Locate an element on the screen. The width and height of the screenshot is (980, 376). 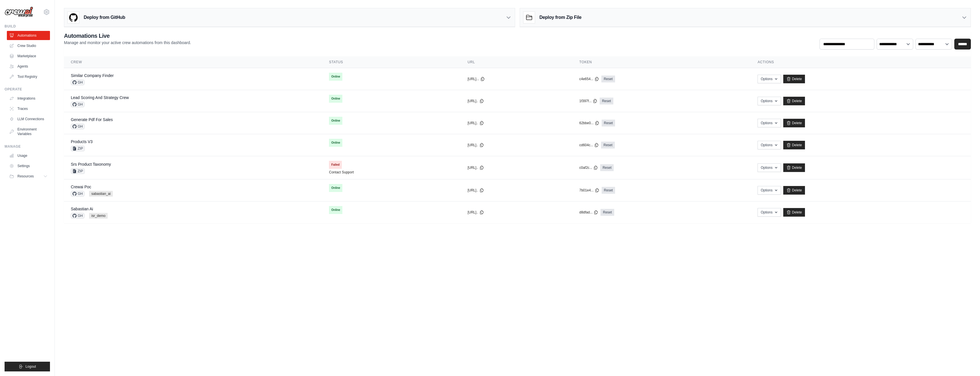
div: Operate is located at coordinates (27, 89).